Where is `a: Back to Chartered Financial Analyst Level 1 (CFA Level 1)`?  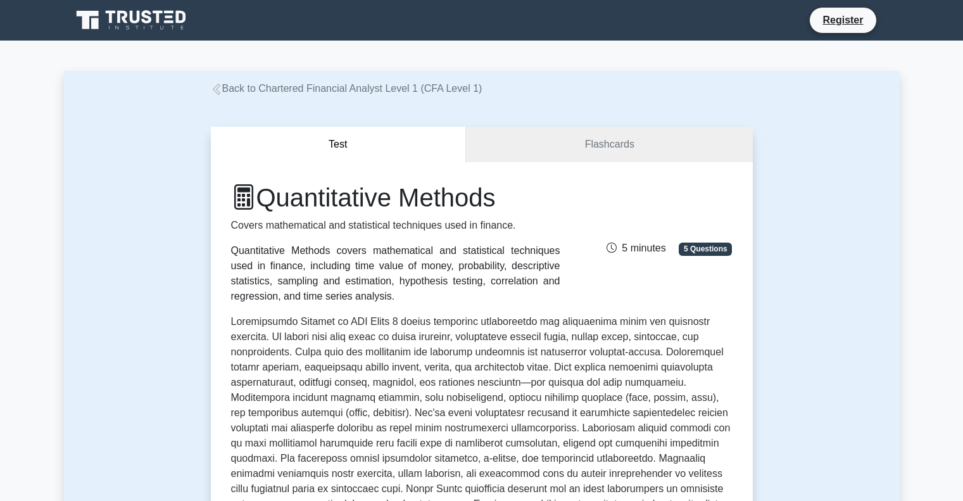
a: Back to Chartered Financial Analyst Level 1 (CFA Level 1) is located at coordinates (346, 88).